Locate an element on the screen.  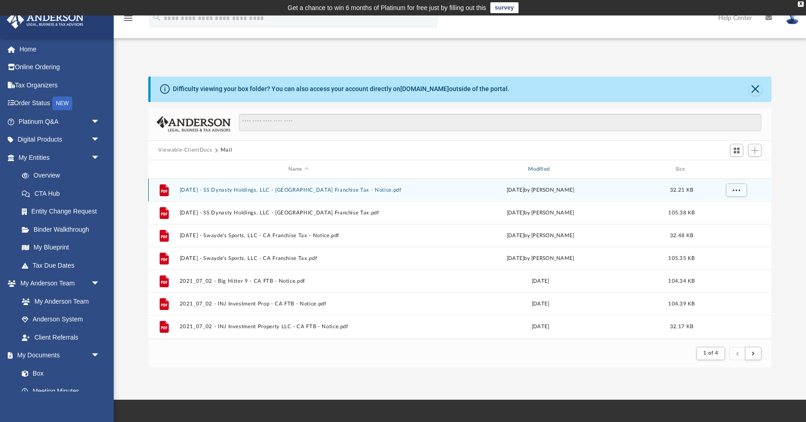
button: Switch to Grid View is located at coordinates (737, 150).